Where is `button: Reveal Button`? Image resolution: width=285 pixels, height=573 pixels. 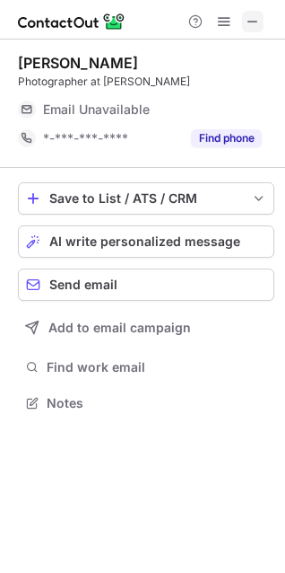
button: Reveal Button is located at coordinates (226, 138).